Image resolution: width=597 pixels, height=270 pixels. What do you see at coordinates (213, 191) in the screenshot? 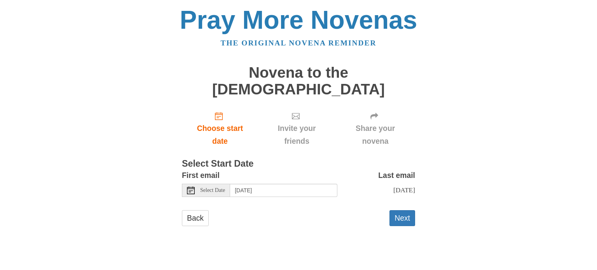
I see `span: Select Date` at bounding box center [213, 191].